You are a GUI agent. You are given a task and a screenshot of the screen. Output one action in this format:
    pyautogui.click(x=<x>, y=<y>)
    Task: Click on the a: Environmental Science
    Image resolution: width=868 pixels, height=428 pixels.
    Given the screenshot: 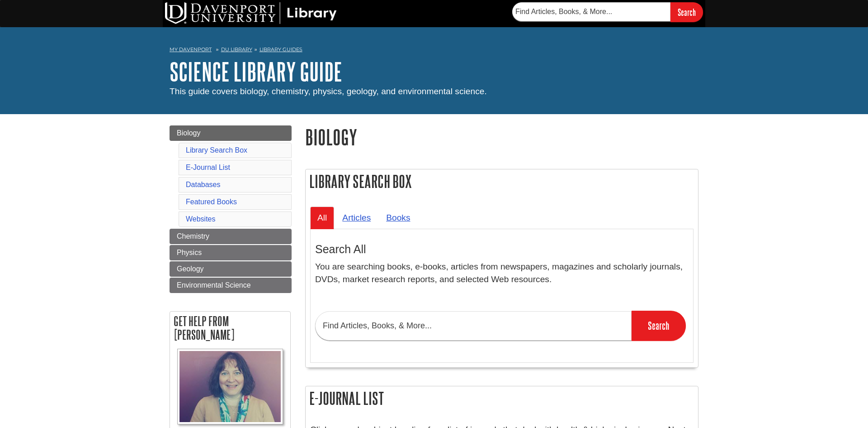 What is the action you would take?
    pyautogui.click(x=231, y=285)
    